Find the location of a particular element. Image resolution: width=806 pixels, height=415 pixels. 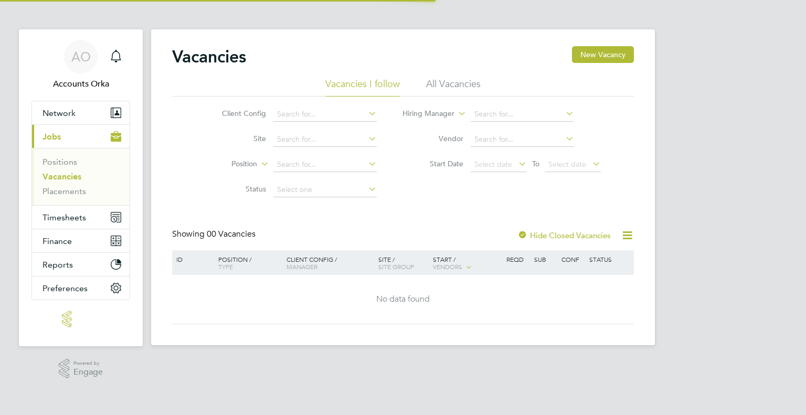

input: Select one is located at coordinates (325, 190).